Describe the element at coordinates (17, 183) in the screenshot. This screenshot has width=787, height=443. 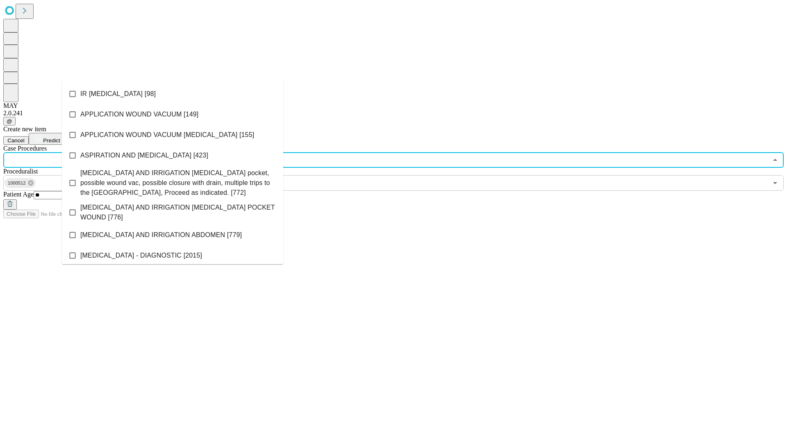
I see `span: 1000512` at that location.